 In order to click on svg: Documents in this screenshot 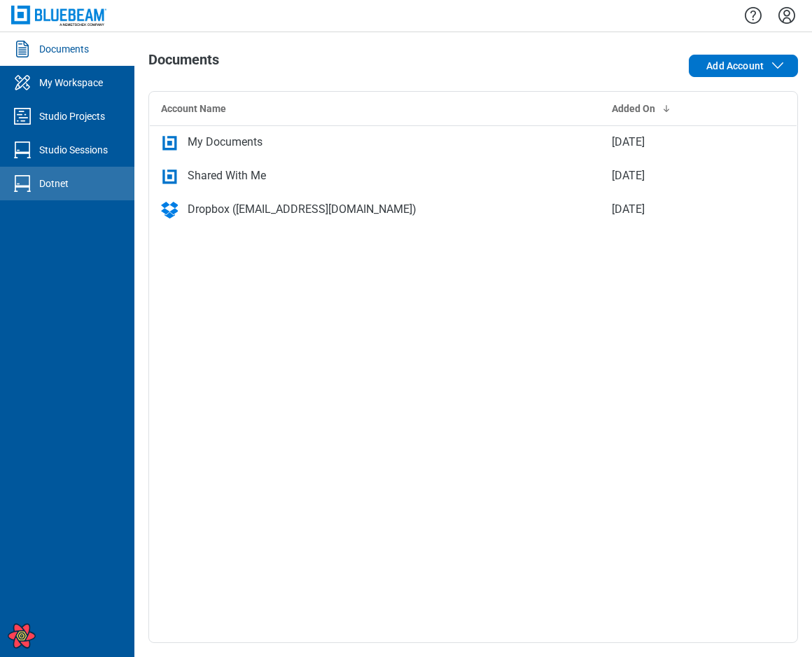, I will do `click(23, 49)`.